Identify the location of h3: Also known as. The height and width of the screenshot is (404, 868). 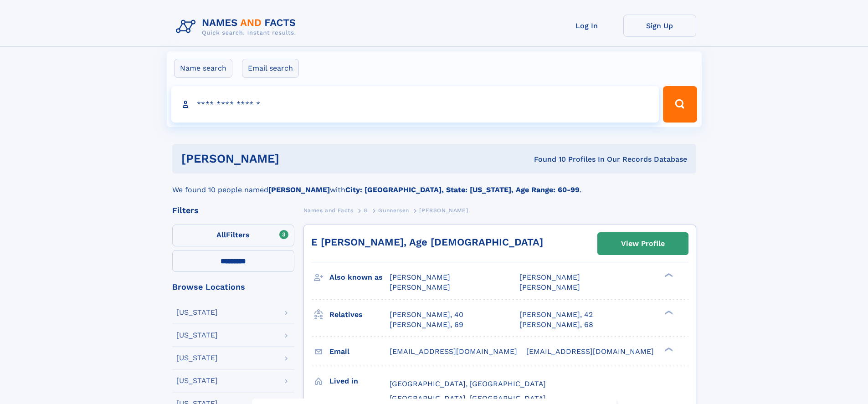
(359, 278).